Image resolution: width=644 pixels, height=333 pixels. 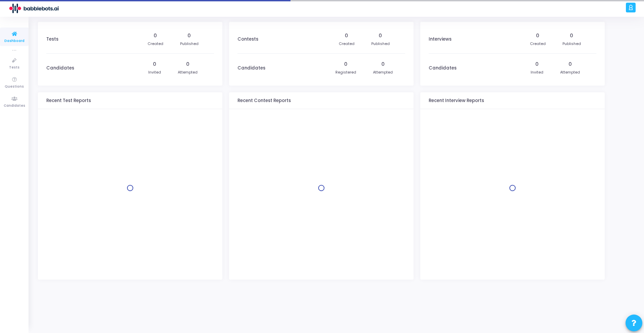 I want to click on div: Registered, so click(x=346, y=73).